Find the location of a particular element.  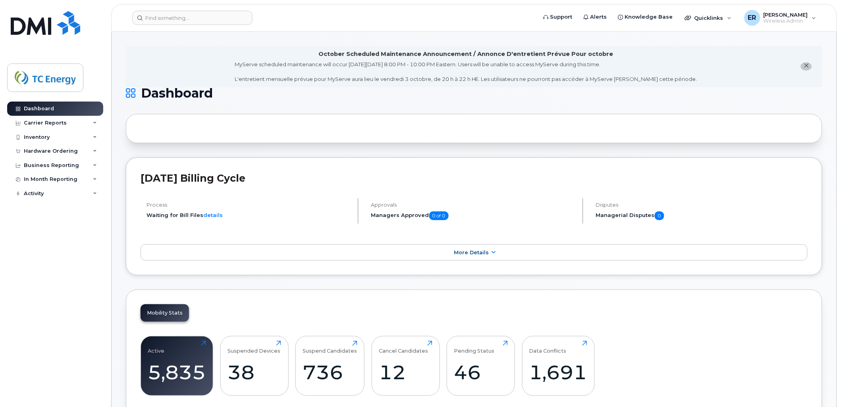

div: Active is located at coordinates (156, 347).